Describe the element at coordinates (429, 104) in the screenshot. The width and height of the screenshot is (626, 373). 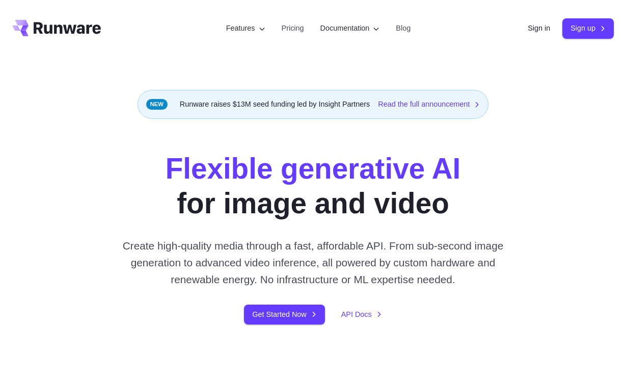
I see `a: Read the full announcement` at that location.